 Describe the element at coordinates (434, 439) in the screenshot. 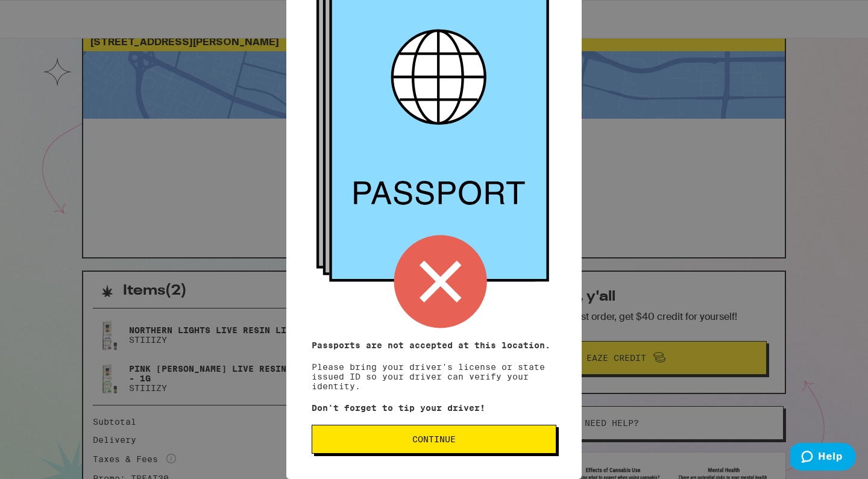

I see `button: Continue` at that location.